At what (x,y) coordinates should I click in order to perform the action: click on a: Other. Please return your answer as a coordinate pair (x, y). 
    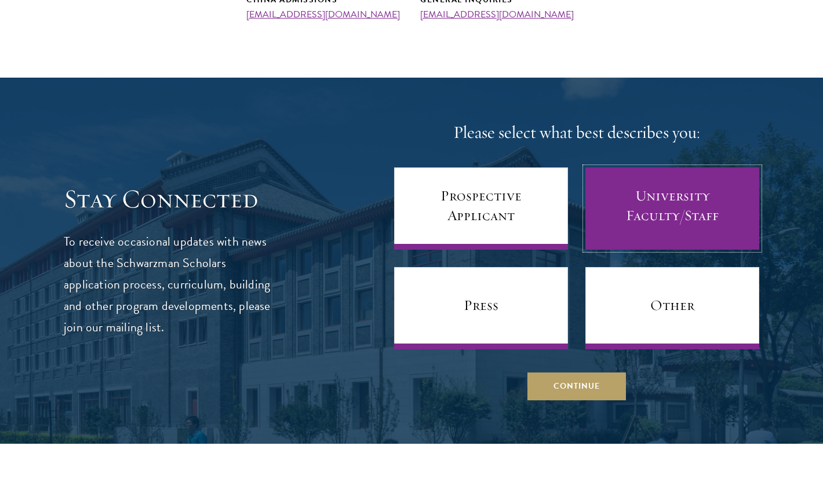
    Looking at the image, I should click on (673, 308).